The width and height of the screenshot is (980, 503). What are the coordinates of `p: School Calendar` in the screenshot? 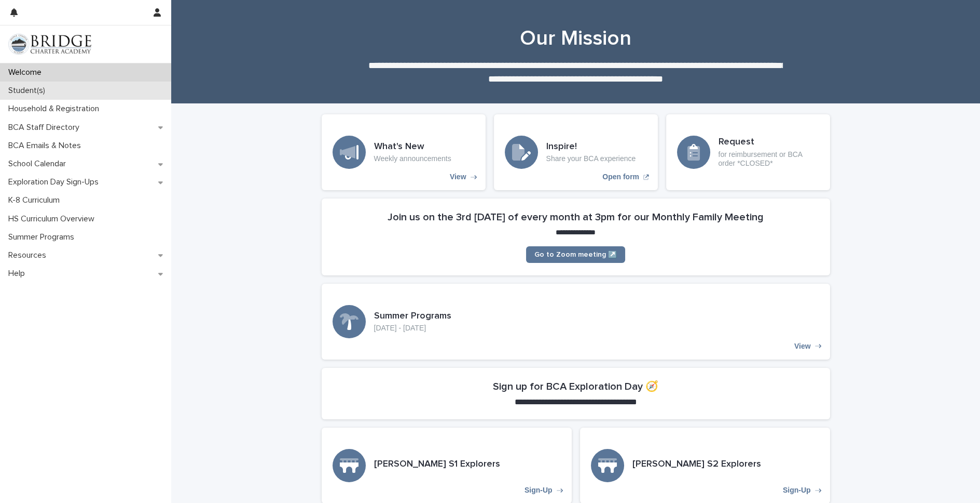 It's located at (39, 164).